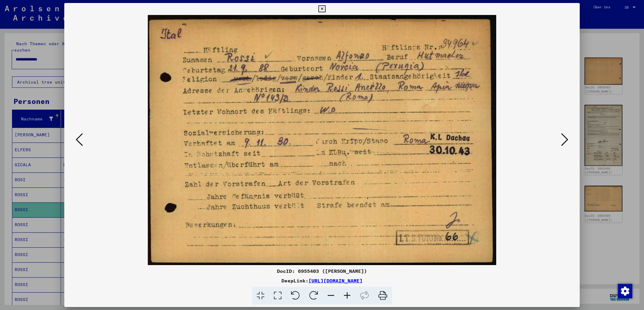  What do you see at coordinates (625, 292) in the screenshot?
I see `img: Zustimmung ändern` at bounding box center [625, 292].